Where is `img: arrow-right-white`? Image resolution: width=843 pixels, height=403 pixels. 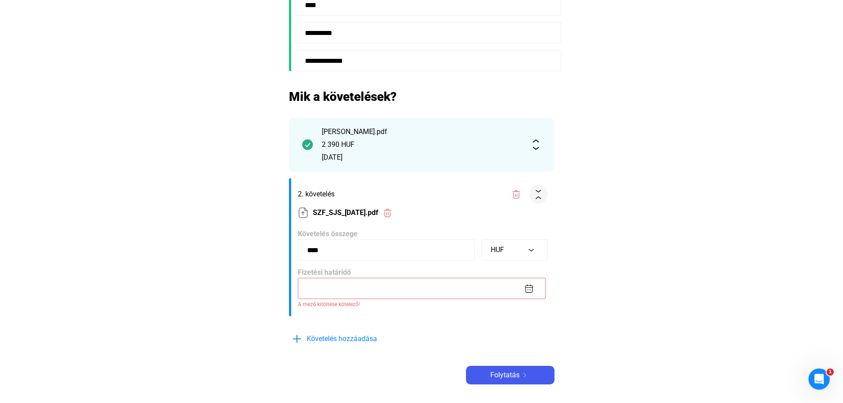 img: arrow-right-white is located at coordinates (525, 375).